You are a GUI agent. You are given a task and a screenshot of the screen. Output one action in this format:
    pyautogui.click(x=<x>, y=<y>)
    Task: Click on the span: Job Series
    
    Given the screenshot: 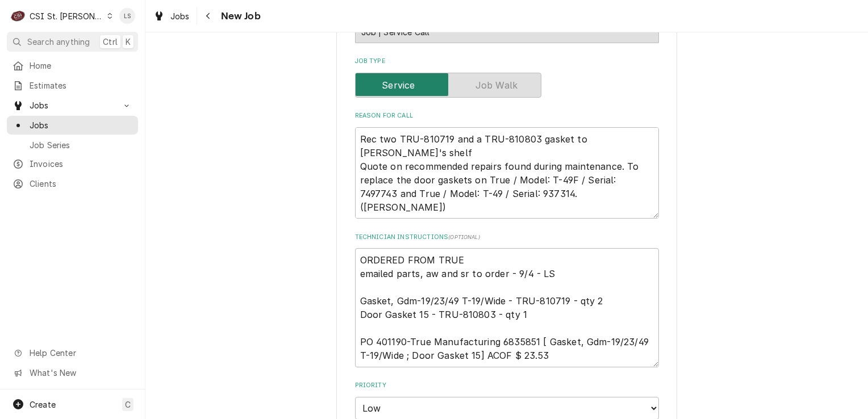 What is the action you would take?
    pyautogui.click(x=80, y=145)
    